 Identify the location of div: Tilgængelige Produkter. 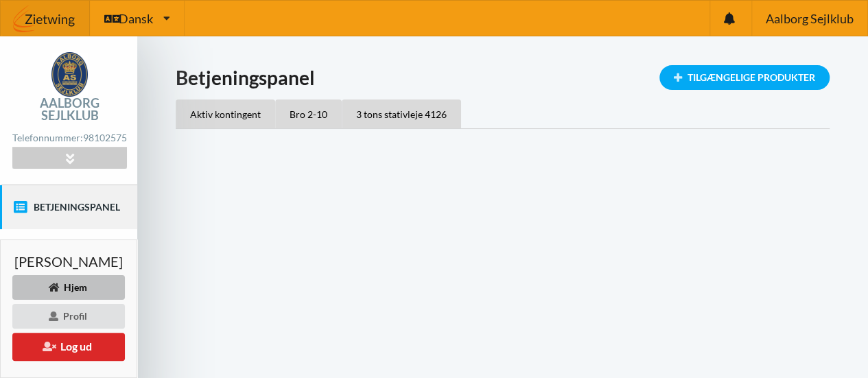
(745, 78).